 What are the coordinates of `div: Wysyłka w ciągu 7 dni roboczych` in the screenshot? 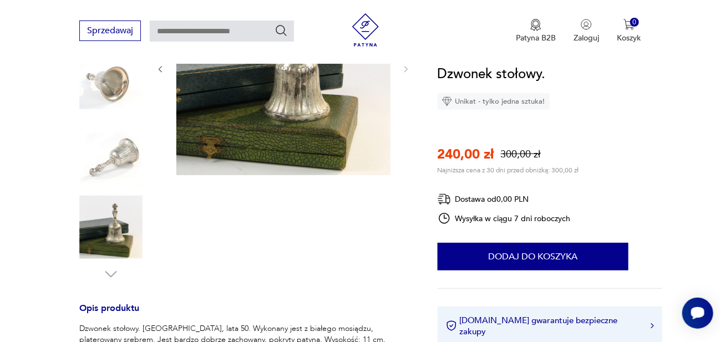 It's located at (504, 219).